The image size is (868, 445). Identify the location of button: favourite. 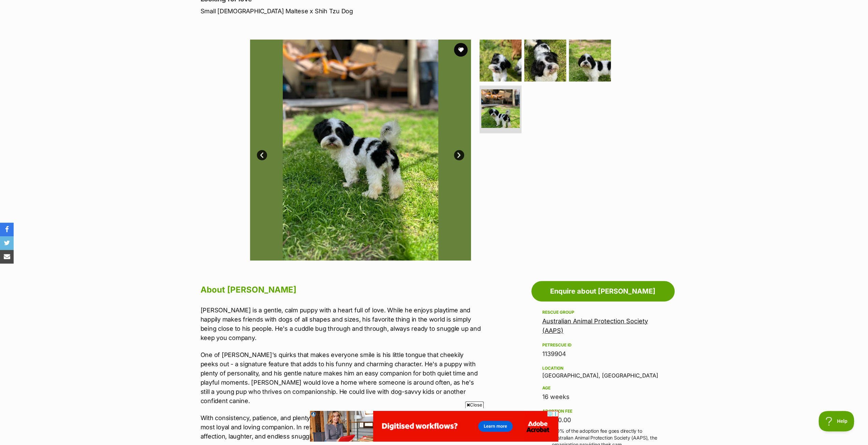
(461, 49).